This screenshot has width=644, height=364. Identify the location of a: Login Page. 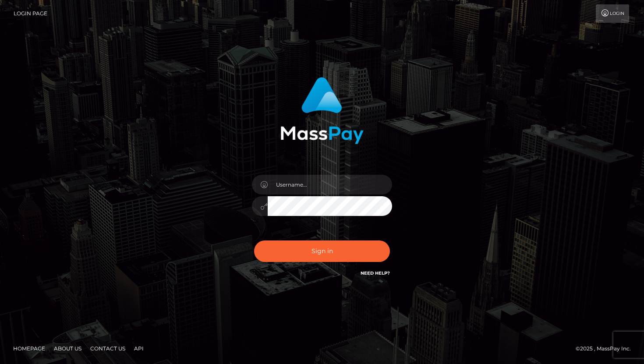
(30, 14).